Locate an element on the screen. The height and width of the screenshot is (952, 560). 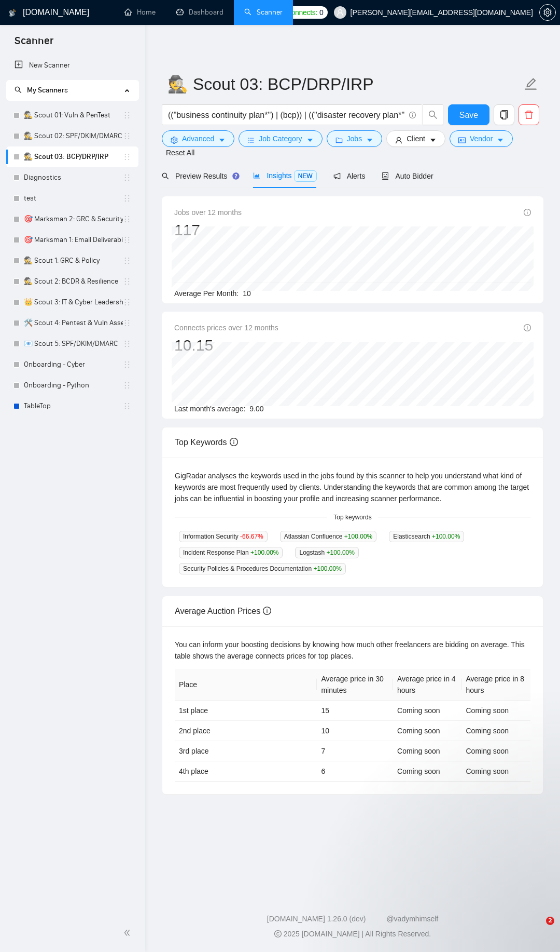
span: Client is located at coordinates (416, 139).